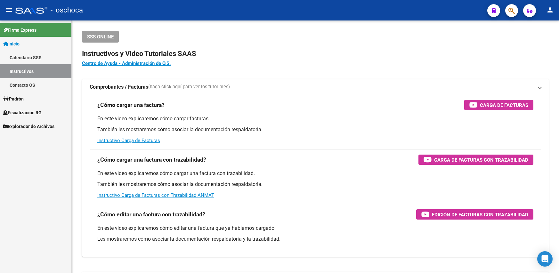  I want to click on span: Fiscalización RG, so click(22, 113).